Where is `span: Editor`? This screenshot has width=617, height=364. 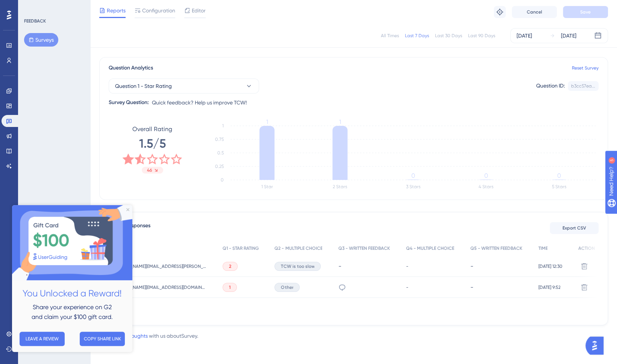
span: Editor is located at coordinates (199, 11).